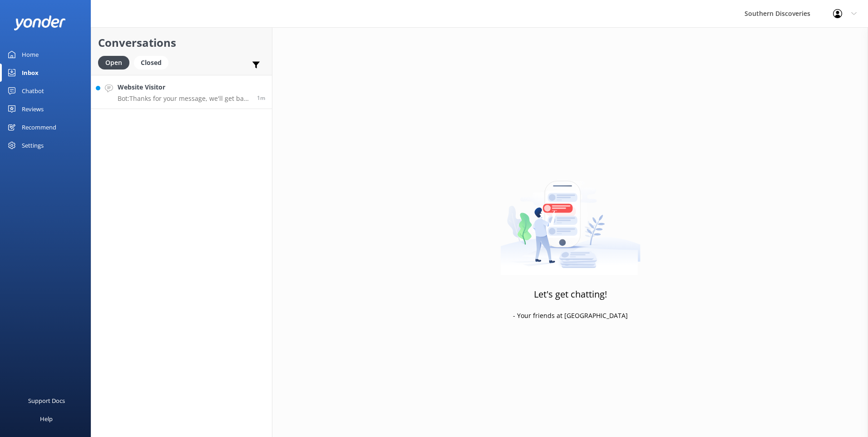 This screenshot has height=437, width=868. What do you see at coordinates (182, 92) in the screenshot?
I see `a: Website VisitorBot:Thanks for your message, we'll get back to you as soon as we can. You're also ...` at bounding box center [182, 92].